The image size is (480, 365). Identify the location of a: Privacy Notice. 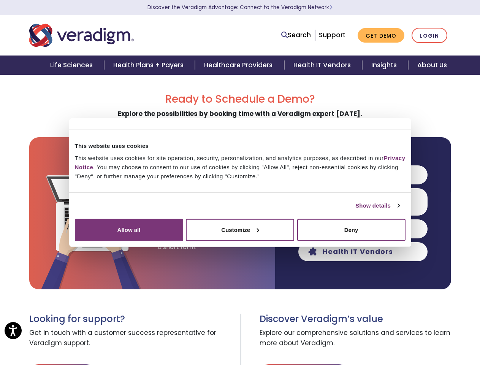
(240, 162).